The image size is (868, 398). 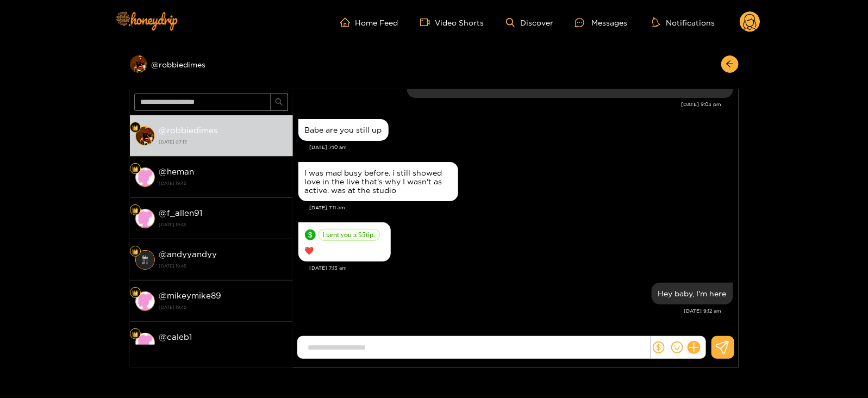 I want to click on a: Discover, so click(x=530, y=22).